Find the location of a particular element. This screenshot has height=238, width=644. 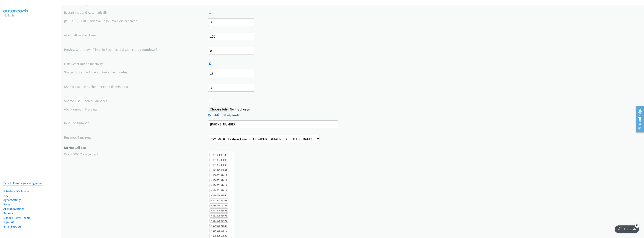

a: Email Support is located at coordinates (12, 226).